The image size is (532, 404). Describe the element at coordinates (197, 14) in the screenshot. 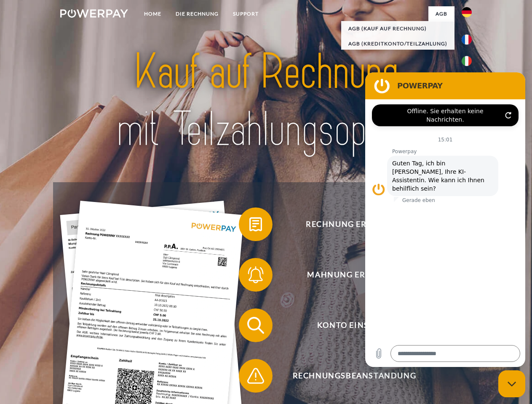

I see `a: DIE RECHNUNG` at that location.